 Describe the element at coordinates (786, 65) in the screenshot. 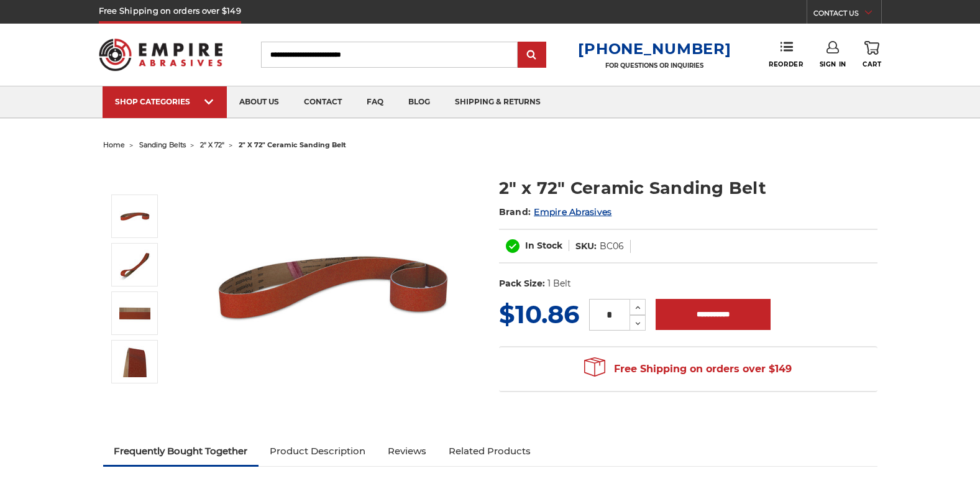

I see `span: Reorder` at that location.